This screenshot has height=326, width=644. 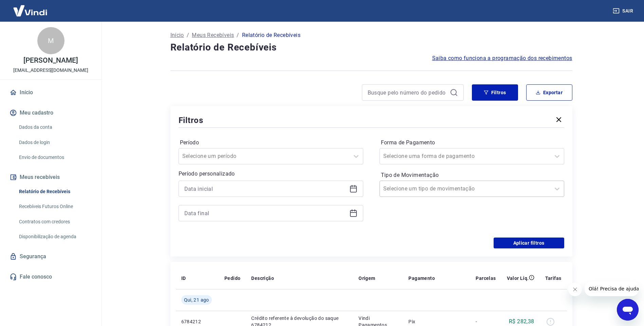 What do you see at coordinates (213, 35) in the screenshot?
I see `a: Meus Recebíveis` at bounding box center [213, 35].